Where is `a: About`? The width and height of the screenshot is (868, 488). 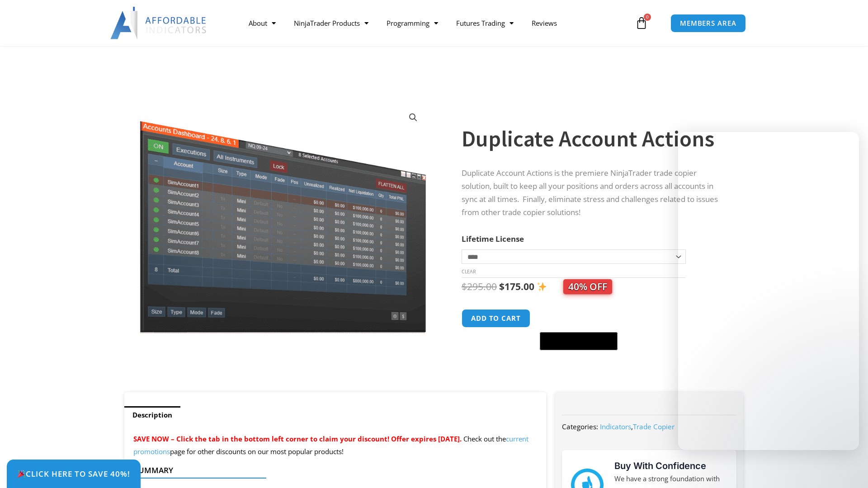 a: About is located at coordinates (262, 23).